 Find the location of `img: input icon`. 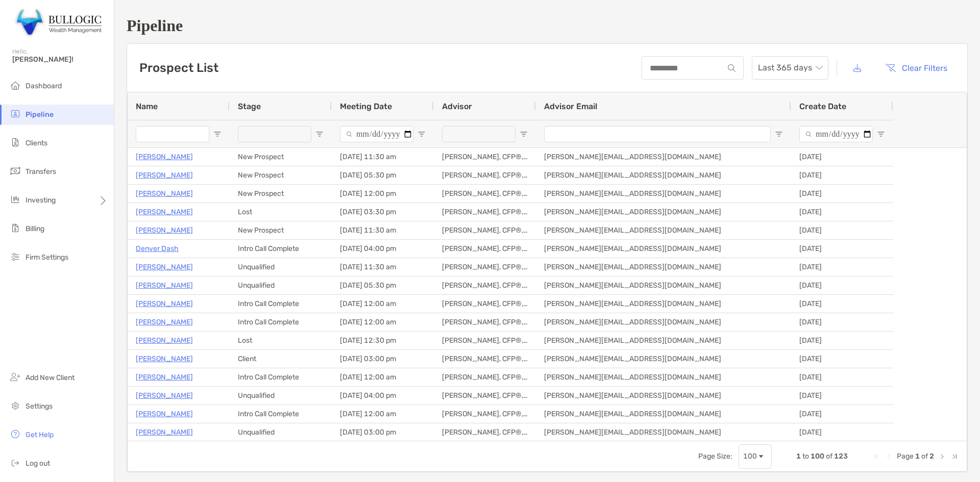

img: input icon is located at coordinates (731, 68).